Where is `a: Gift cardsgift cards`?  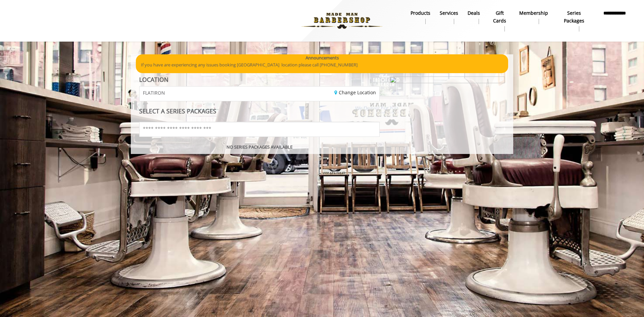
a: Gift cardsgift cards is located at coordinates (499, 21).